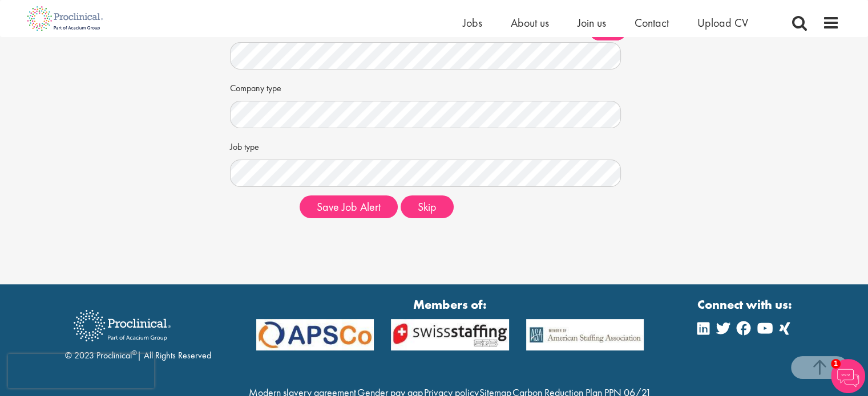  I want to click on span: About us, so click(530, 23).